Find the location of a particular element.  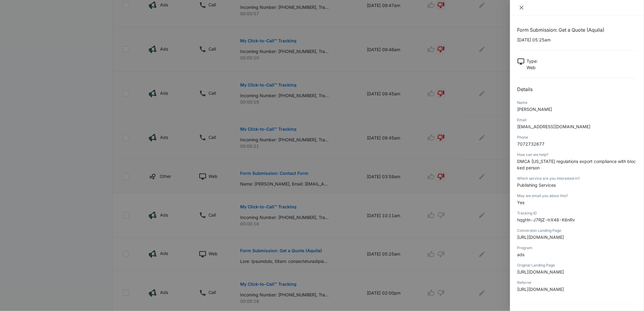

div: Phone is located at coordinates (577, 138).